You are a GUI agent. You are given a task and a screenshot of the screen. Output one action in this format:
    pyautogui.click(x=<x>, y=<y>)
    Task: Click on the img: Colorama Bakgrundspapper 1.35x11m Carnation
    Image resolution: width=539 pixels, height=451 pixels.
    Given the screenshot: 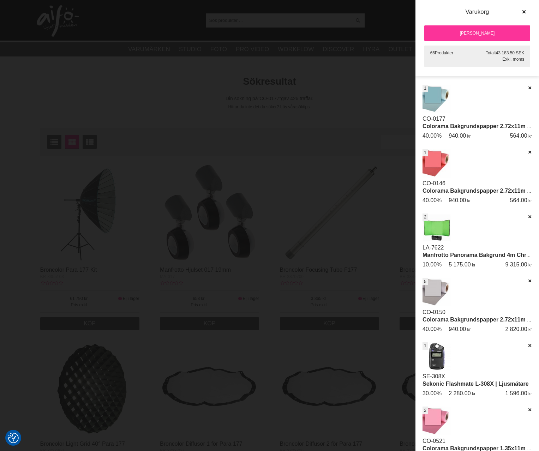 What is the action you would take?
    pyautogui.click(x=437, y=421)
    